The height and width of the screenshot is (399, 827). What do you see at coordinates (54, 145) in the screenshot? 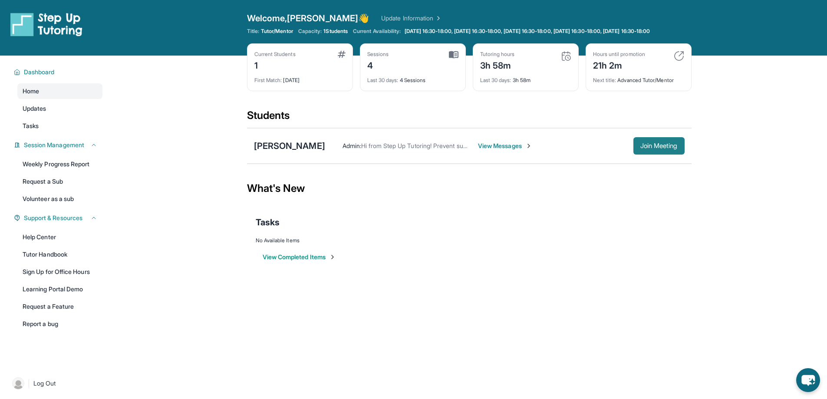
I see `span: Session Management` at bounding box center [54, 145].